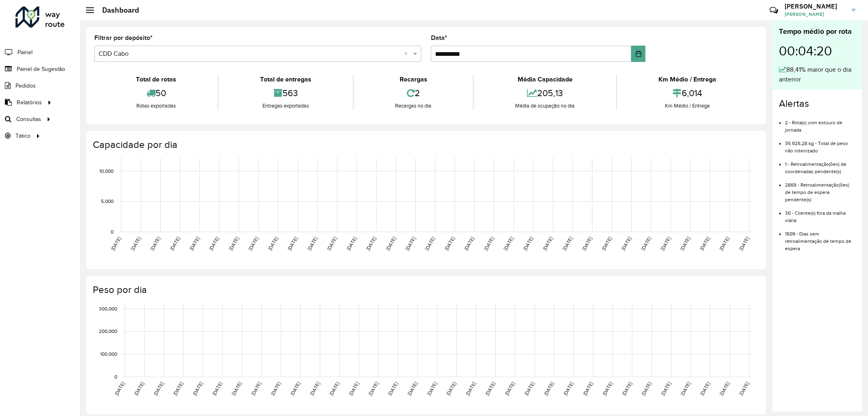 The height and width of the screenshot is (416, 868). What do you see at coordinates (817, 104) in the screenshot?
I see `h4: Alertas` at bounding box center [817, 104].